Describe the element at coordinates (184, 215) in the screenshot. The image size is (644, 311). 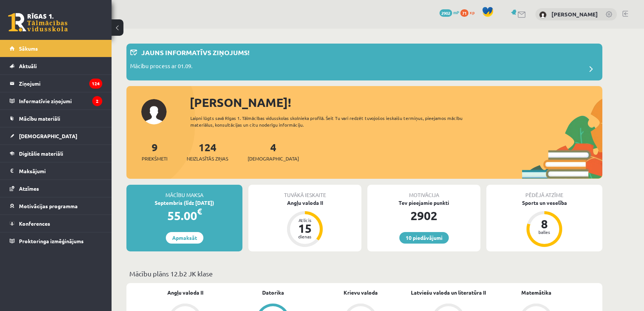
I see `div: 55.00` at that location.